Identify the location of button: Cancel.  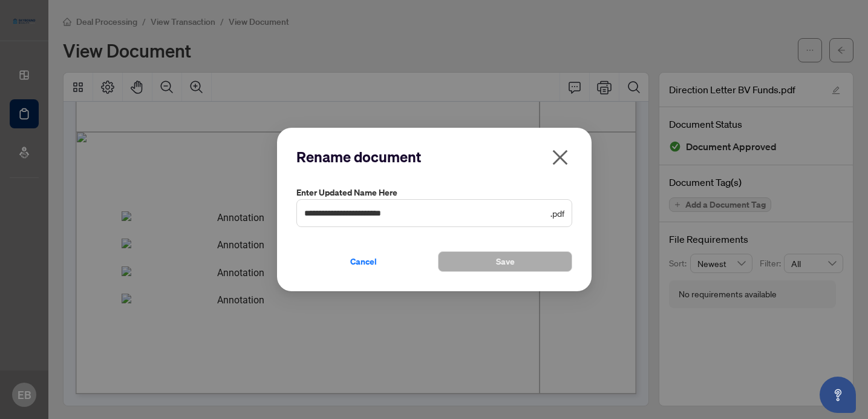
(364, 261).